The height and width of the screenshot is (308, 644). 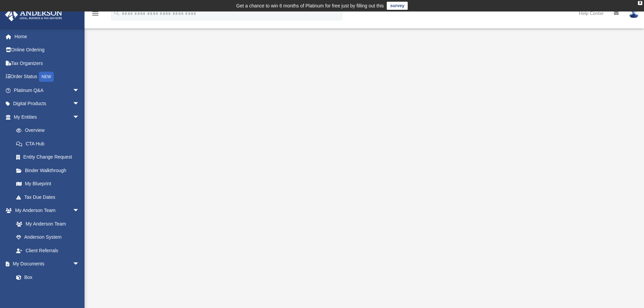 I want to click on a: menu, so click(x=96, y=15).